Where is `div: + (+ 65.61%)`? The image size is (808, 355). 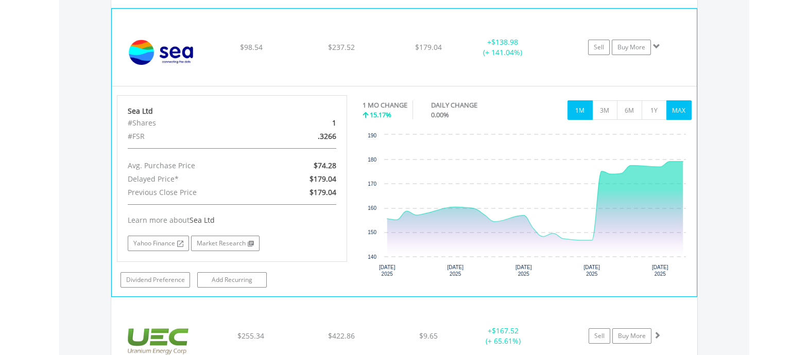 div: + (+ 65.61%) is located at coordinates (503, 336).